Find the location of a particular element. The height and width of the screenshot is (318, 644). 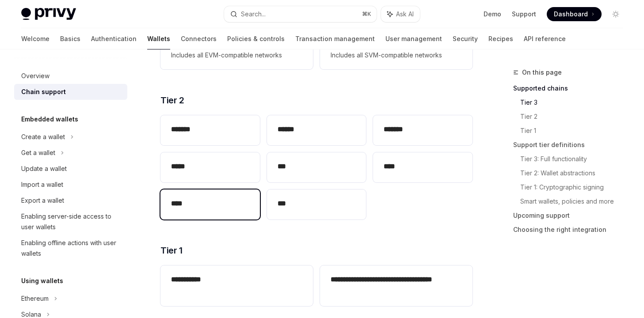

a: Policies & controls is located at coordinates (256, 39).